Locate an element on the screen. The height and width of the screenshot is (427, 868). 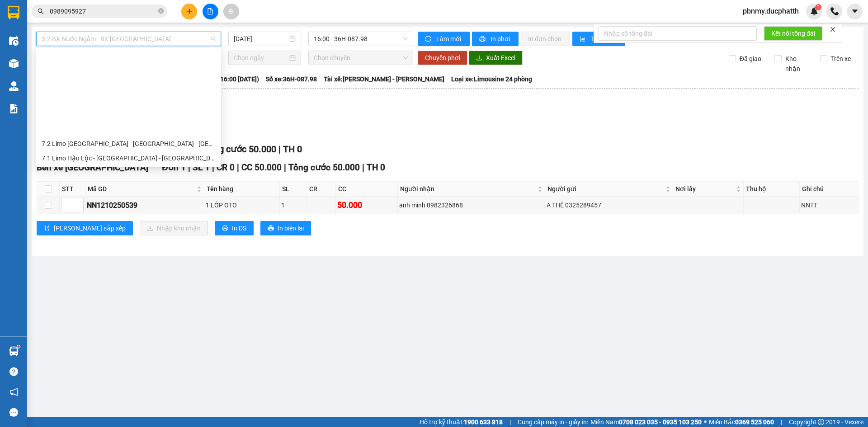
button: Chuyển phơi is located at coordinates (443, 58).